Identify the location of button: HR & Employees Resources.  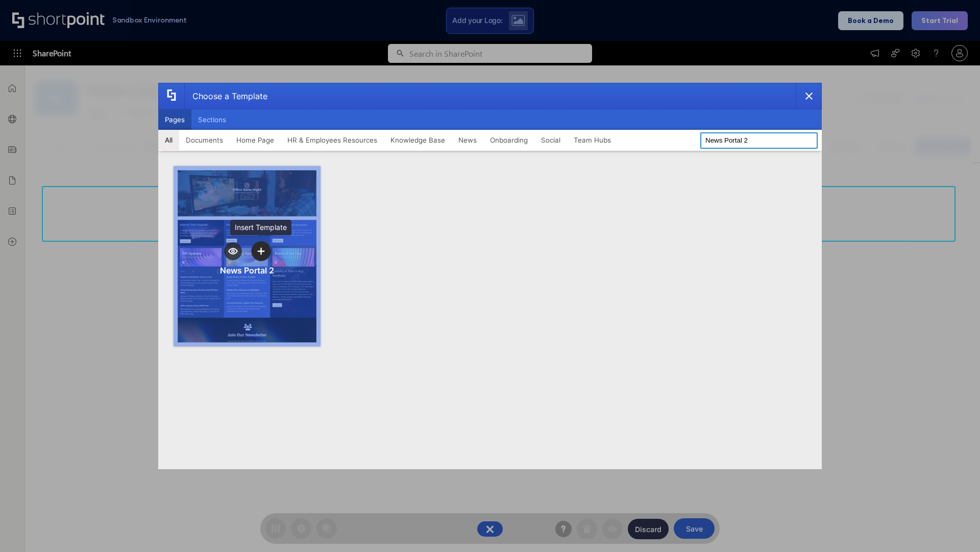
(332, 140).